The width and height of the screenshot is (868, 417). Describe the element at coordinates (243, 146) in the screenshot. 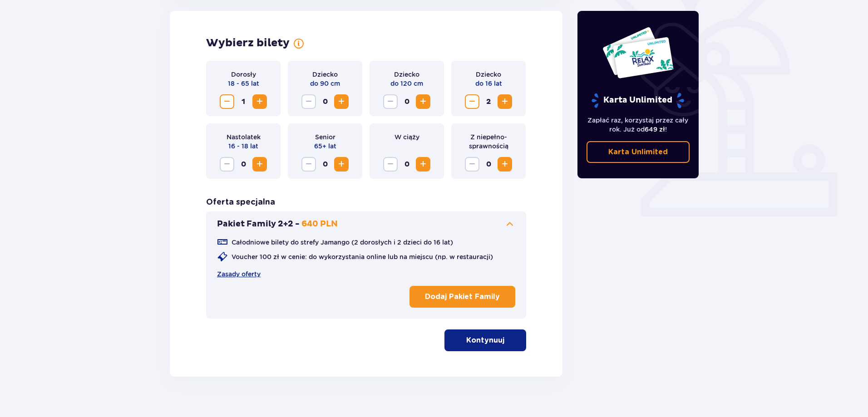

I see `p: 16 - 18 lat` at that location.